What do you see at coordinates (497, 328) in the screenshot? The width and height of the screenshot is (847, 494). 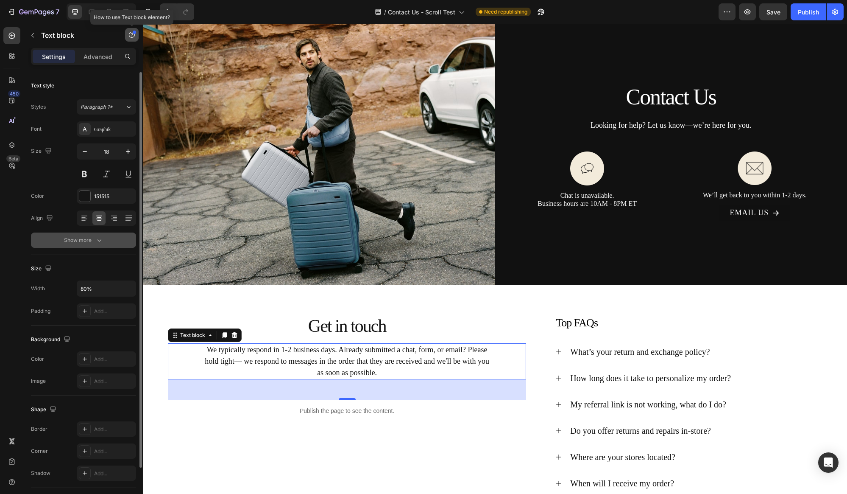 I see `p: What’s your return and exchange policy?` at bounding box center [497, 328].